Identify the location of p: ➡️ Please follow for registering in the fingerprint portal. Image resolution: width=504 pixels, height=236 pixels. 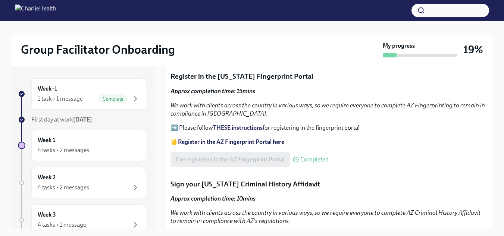
(328, 128).